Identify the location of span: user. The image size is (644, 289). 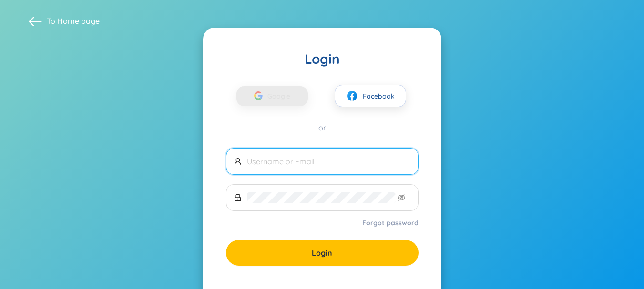
(238, 162).